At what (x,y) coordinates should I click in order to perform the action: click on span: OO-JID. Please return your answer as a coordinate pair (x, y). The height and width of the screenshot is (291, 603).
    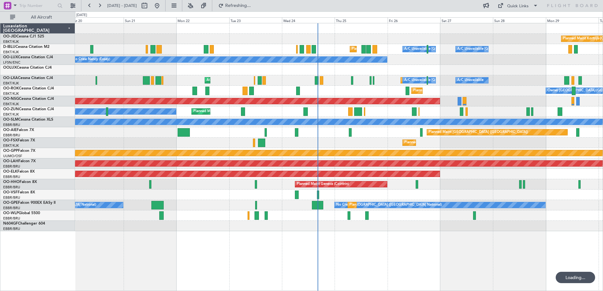
    Looking at the image, I should click on (10, 37).